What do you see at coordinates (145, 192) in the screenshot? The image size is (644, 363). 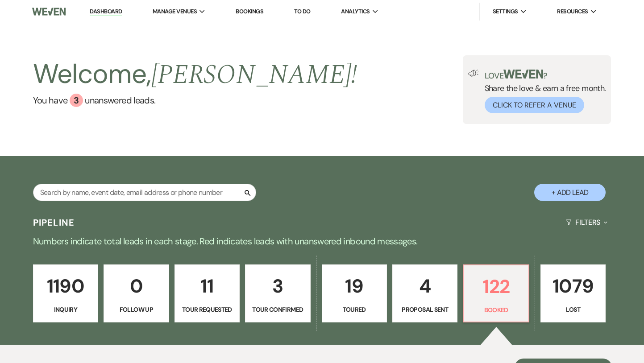 I see `input: Search by name, event date, email address or phone number` at bounding box center [145, 192].